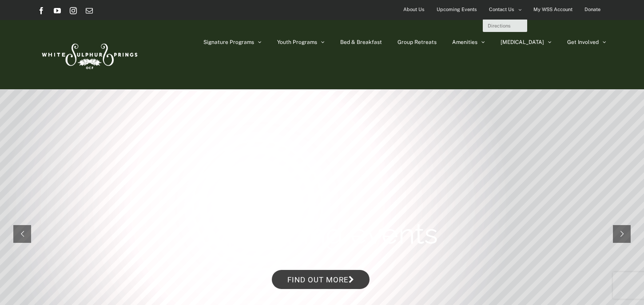 The width and height of the screenshot is (644, 305). What do you see at coordinates (233, 42) in the screenshot?
I see `a: Signature Programs` at bounding box center [233, 42].